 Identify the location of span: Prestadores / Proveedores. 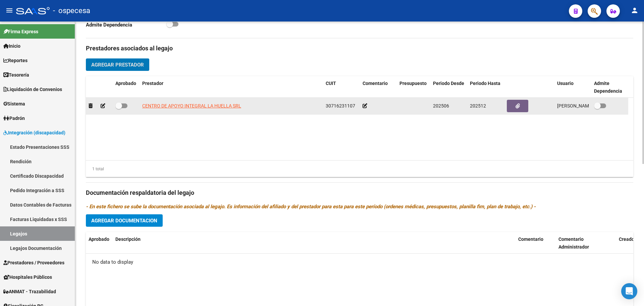
(34, 262).